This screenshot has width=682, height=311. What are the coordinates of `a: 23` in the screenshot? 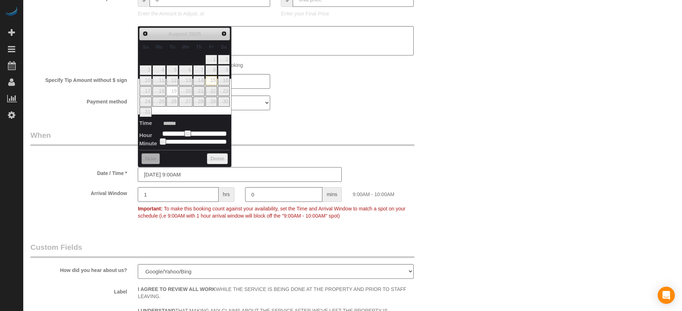 It's located at (224, 91).